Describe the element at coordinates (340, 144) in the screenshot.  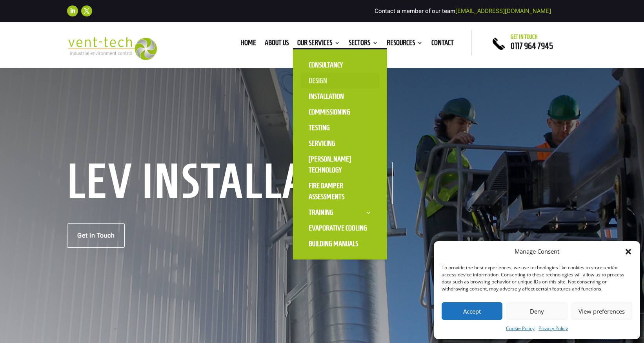
I see `a: Servicing` at that location.